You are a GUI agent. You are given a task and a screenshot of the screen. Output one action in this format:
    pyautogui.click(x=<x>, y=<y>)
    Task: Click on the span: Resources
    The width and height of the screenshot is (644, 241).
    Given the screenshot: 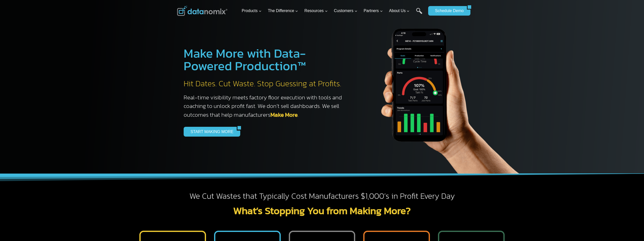 What is the action you would take?
    pyautogui.click(x=316, y=11)
    